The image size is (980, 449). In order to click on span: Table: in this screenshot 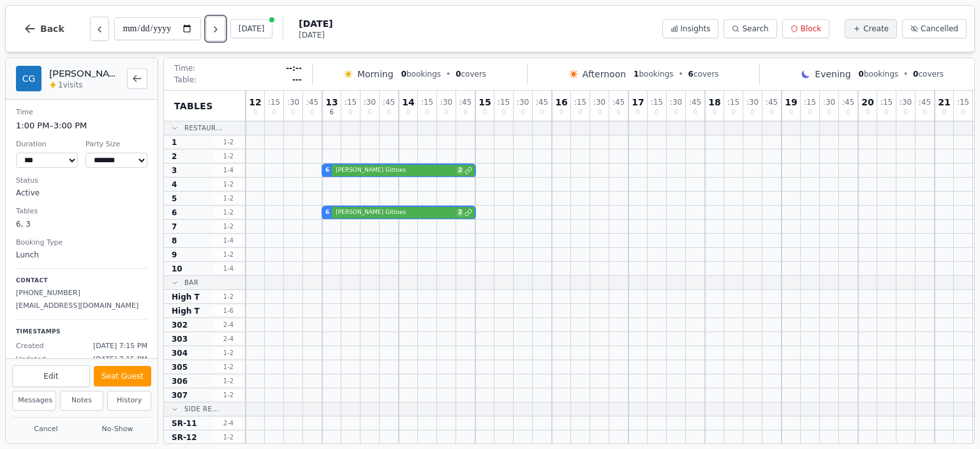, I will do `click(185, 79)`.